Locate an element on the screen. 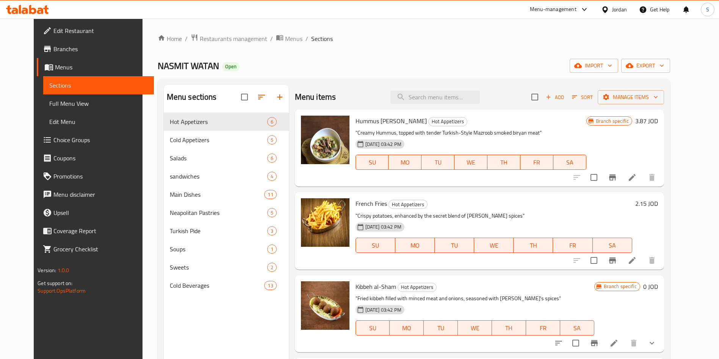 This screenshot has height=359, width=719. a: Menu disclaimer is located at coordinates (95, 195).